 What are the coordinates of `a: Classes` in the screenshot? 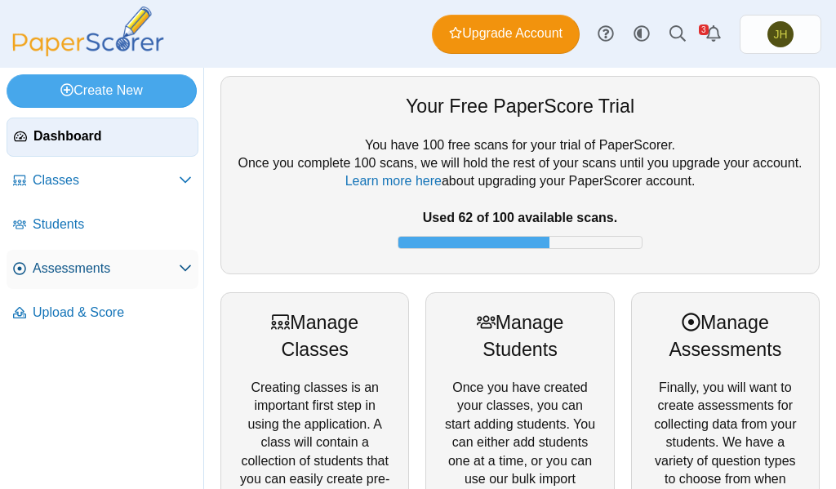 It's located at (102, 181).